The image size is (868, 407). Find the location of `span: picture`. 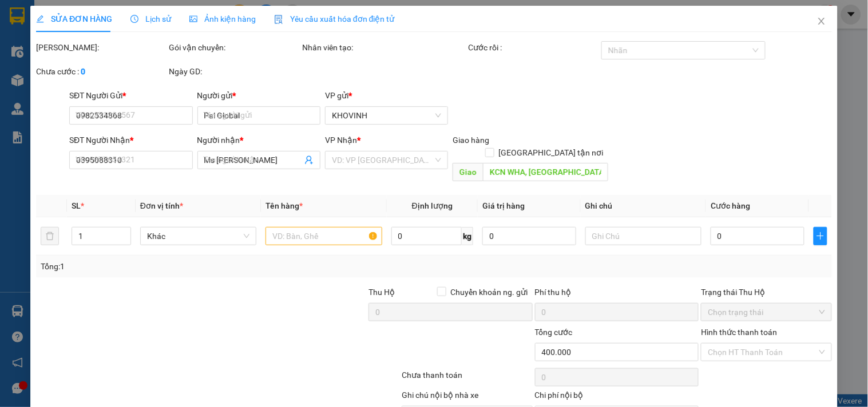

span: picture is located at coordinates (194, 19).